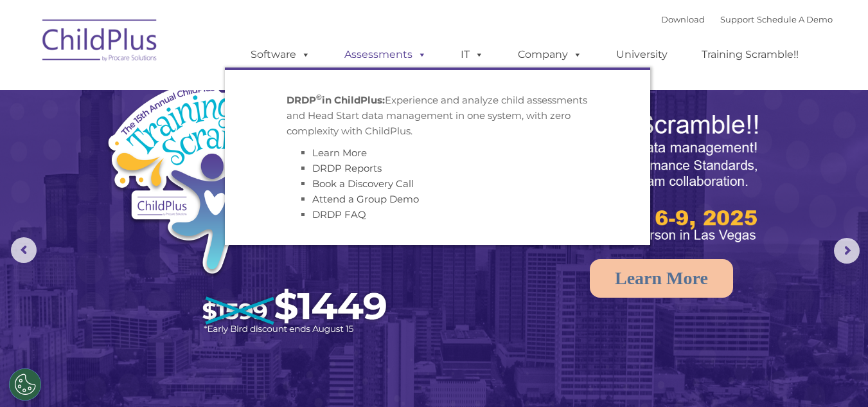 This screenshot has width=868, height=407. I want to click on a: Book a Discovery Call, so click(363, 183).